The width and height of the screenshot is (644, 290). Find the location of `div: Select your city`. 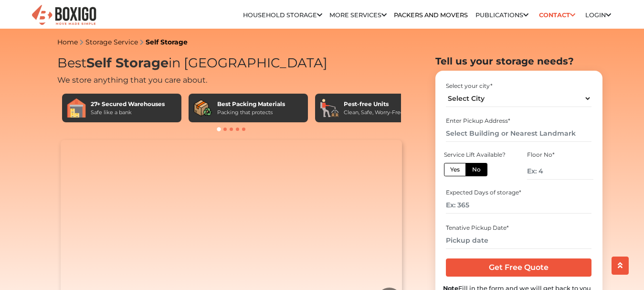

div: Select your city is located at coordinates (518, 86).